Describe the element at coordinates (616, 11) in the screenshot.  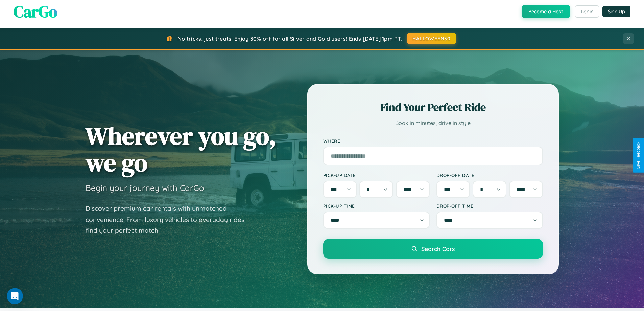
I see `button: Sign Up` at that location.